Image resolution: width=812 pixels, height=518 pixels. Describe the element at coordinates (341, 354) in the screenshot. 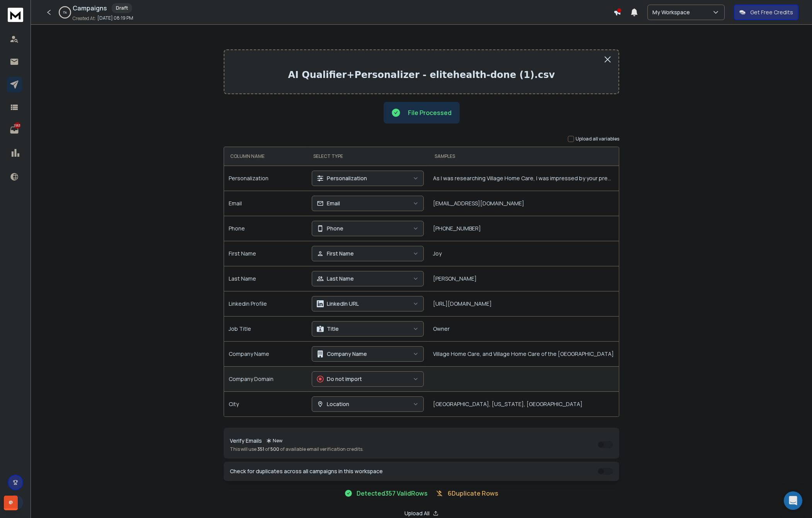

I see `div: Company Name` at that location.